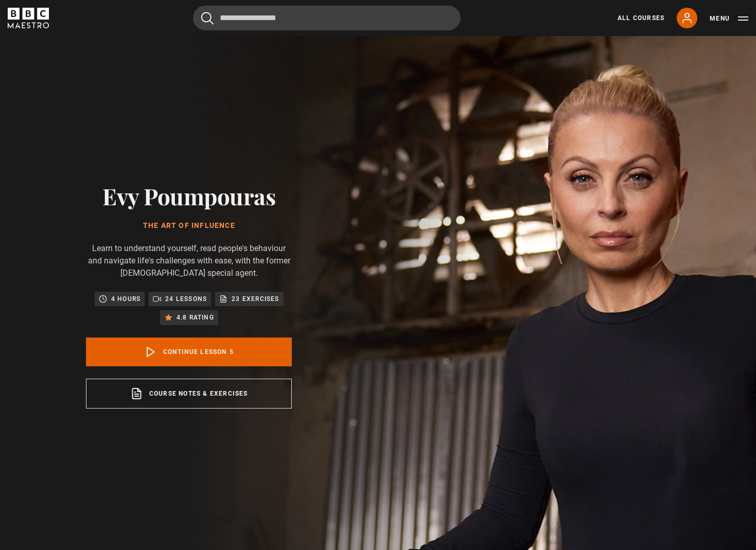 Image resolution: width=756 pixels, height=550 pixels. What do you see at coordinates (189, 226) in the screenshot?
I see `h1: The Art of Influence` at bounding box center [189, 226].